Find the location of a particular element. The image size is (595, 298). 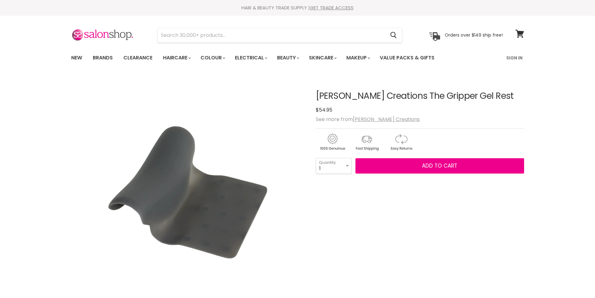

button: Add to cart is located at coordinates (440, 166).